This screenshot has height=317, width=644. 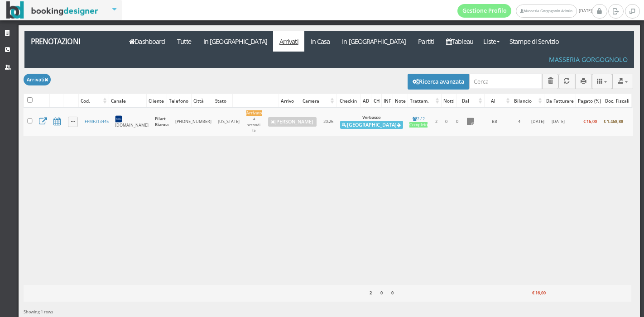 What do you see at coordinates (221, 101) in the screenshot?
I see `div: Stato` at bounding box center [221, 101].